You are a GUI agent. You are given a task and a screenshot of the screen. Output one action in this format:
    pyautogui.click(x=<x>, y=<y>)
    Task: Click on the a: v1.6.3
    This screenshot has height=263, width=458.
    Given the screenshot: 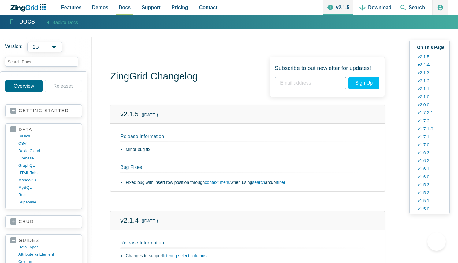 What is the action you would take?
    pyautogui.click(x=429, y=153)
    